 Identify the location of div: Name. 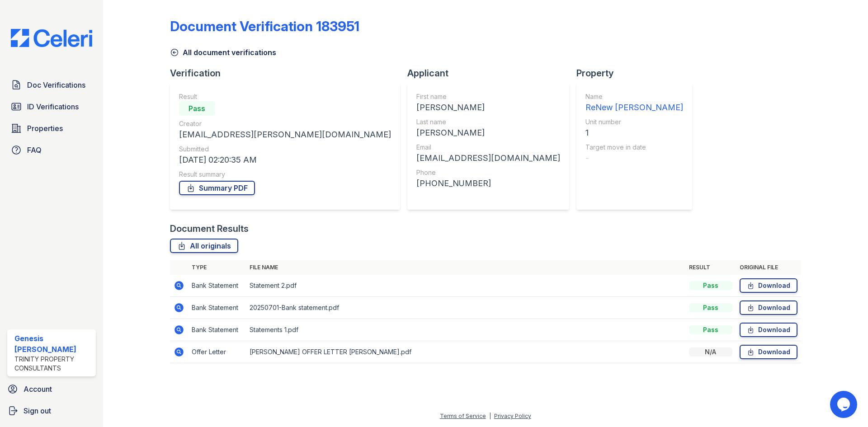
(634, 97).